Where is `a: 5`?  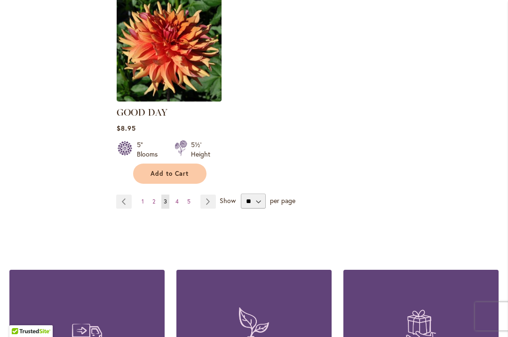 a: 5 is located at coordinates (188, 202).